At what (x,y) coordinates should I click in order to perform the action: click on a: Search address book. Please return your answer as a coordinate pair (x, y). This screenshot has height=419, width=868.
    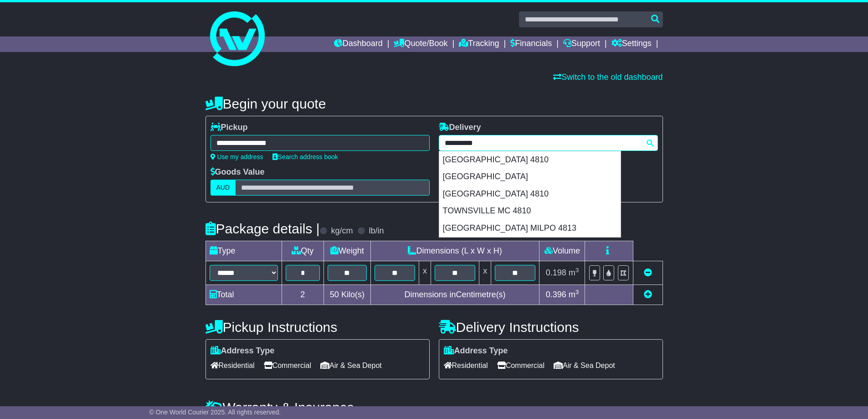
    Looking at the image, I should click on (305, 157).